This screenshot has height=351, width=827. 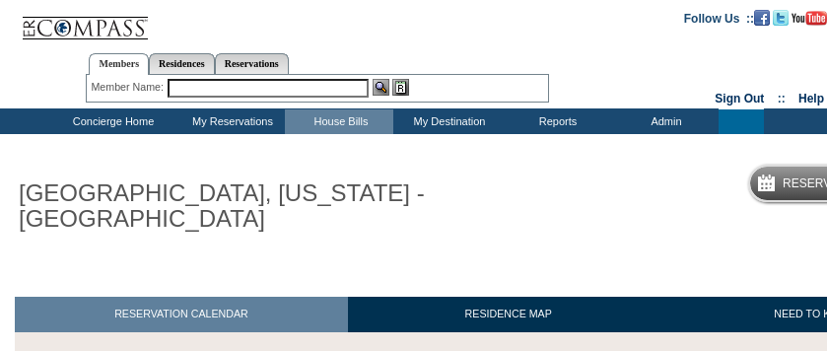 What do you see at coordinates (448, 121) in the screenshot?
I see `td: My Destination` at bounding box center [448, 121].